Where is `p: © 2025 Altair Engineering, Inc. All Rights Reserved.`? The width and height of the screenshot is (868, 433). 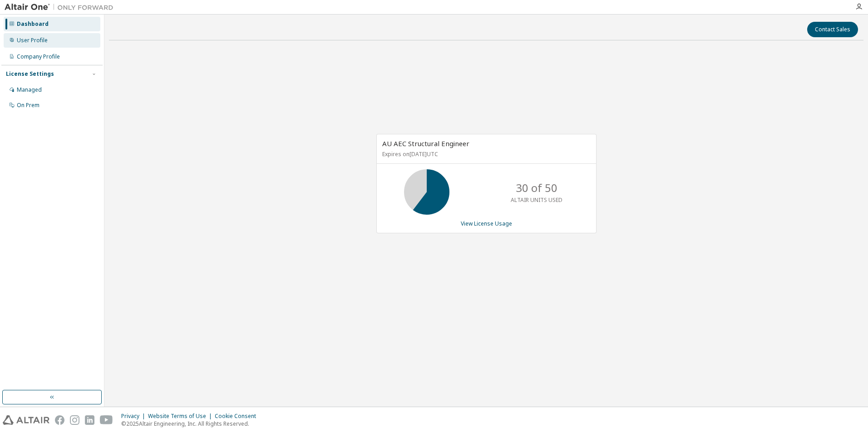 p: © 2025 Altair Engineering, Inc. All Rights Reserved. is located at coordinates (191, 423).